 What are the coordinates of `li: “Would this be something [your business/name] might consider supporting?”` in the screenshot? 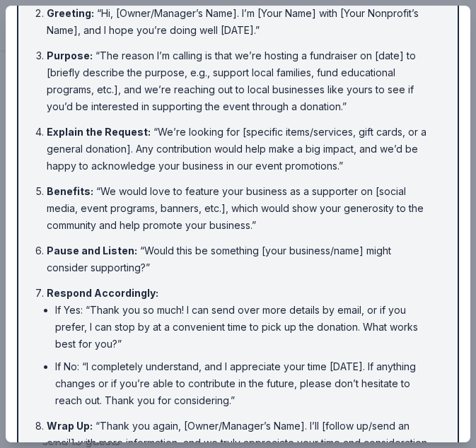 It's located at (242, 259).